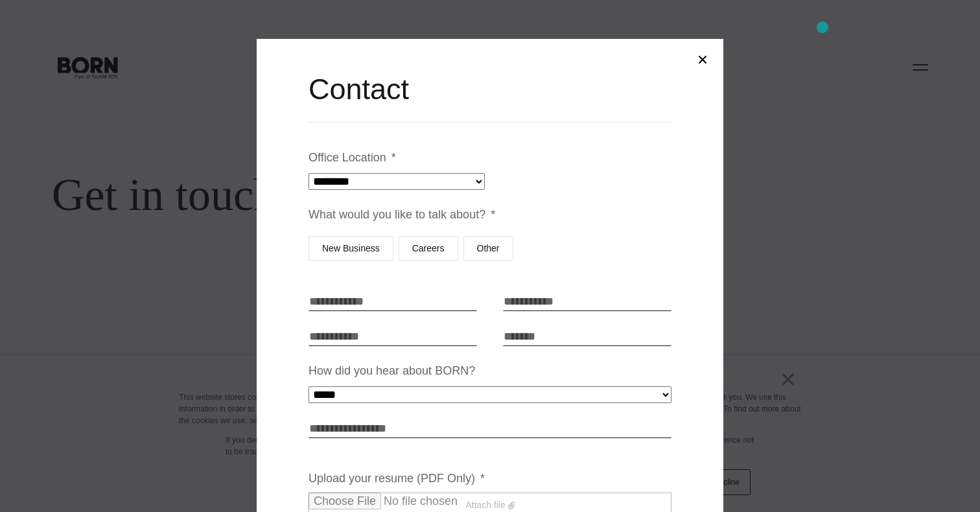 The image size is (980, 512). What do you see at coordinates (397, 478) in the screenshot?
I see `label: Upload your resume (PDF Only)` at bounding box center [397, 478].